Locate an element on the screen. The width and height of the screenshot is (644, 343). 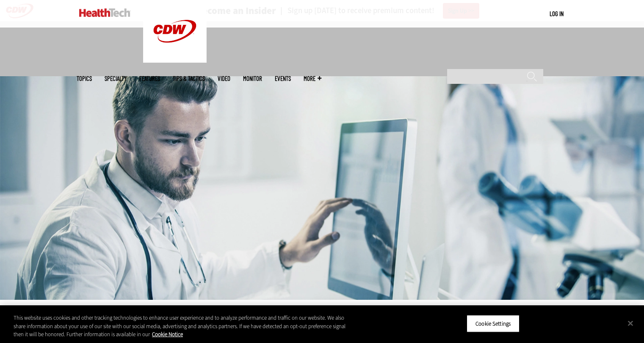
div: User menu is located at coordinates (556, 13).